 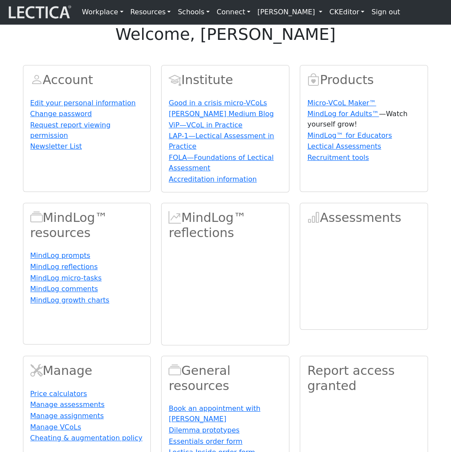 I want to click on img: lecticalive, so click(x=39, y=12).